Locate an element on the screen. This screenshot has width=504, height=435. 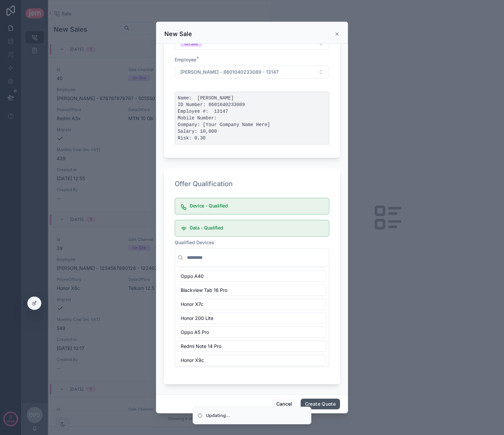
h5: Data - Qualified is located at coordinates (257, 228).